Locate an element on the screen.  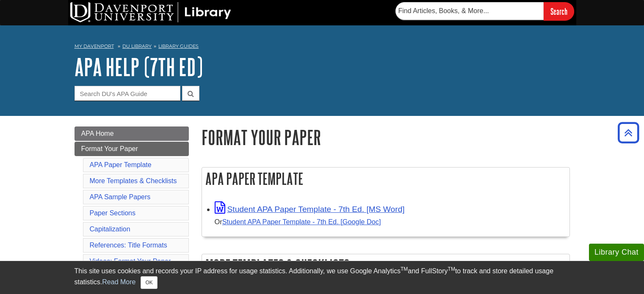
a: Videos: Format Your Paper is located at coordinates (130, 261).